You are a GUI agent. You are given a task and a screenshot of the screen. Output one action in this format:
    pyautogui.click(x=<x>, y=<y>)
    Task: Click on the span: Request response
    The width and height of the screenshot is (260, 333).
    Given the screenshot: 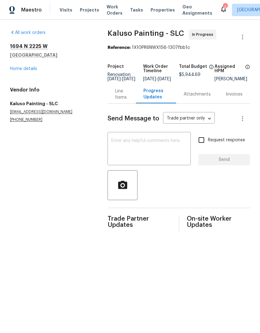 What is the action you would take?
    pyautogui.click(x=226, y=140)
    